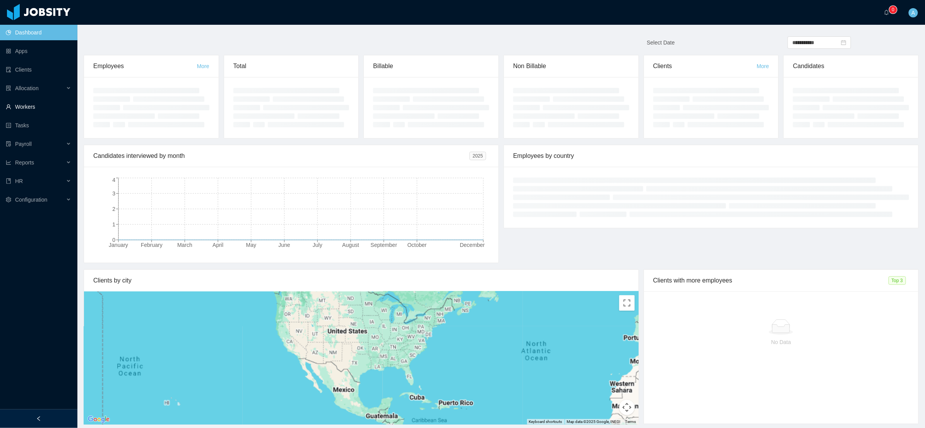 This screenshot has height=428, width=925. What do you see at coordinates (251, 245) in the screenshot?
I see `tspan: May` at bounding box center [251, 245].